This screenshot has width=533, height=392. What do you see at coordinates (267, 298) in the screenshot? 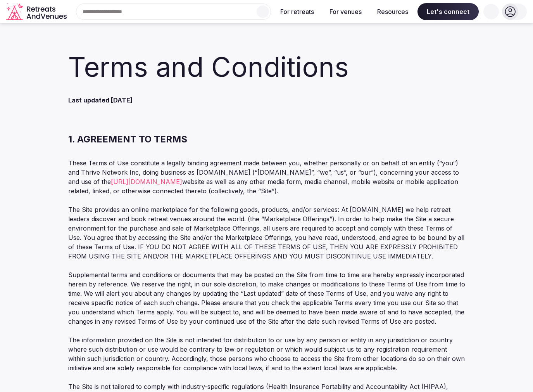
I see `p: Supplemental terms and conditions or documents that may be posted on the Site from time to time a...` at bounding box center [267, 298].